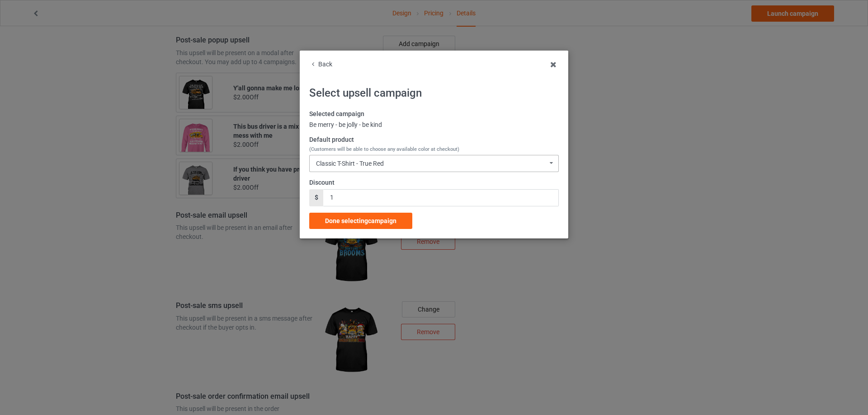  Describe the element at coordinates (384, 149) in the screenshot. I see `span: (Customers will be able to choose any available color at checkout)` at that location.